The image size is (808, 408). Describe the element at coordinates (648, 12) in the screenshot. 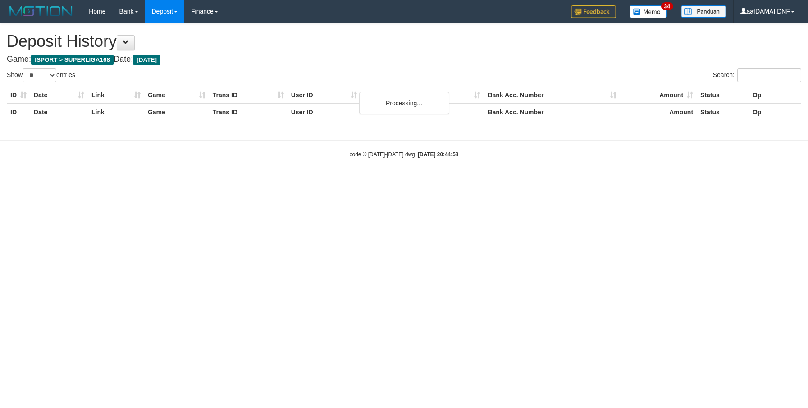

I see `img: Button%20Memo.svg` at that location.